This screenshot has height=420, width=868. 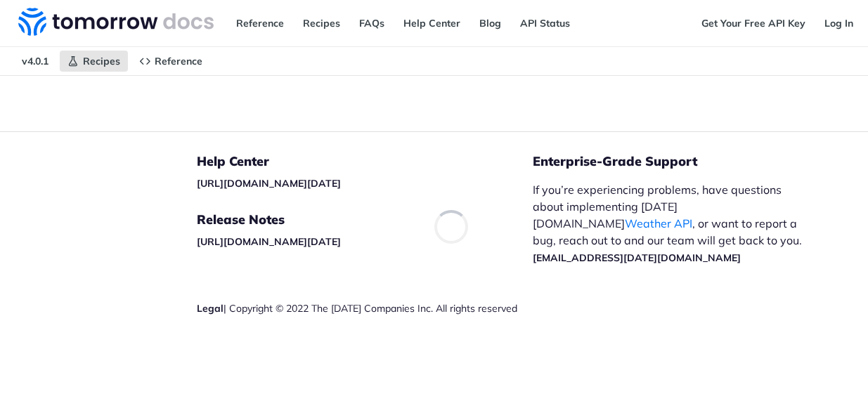 What do you see at coordinates (684, 161) in the screenshot?
I see `h5: Enterprise-Grade Support` at bounding box center [684, 161].